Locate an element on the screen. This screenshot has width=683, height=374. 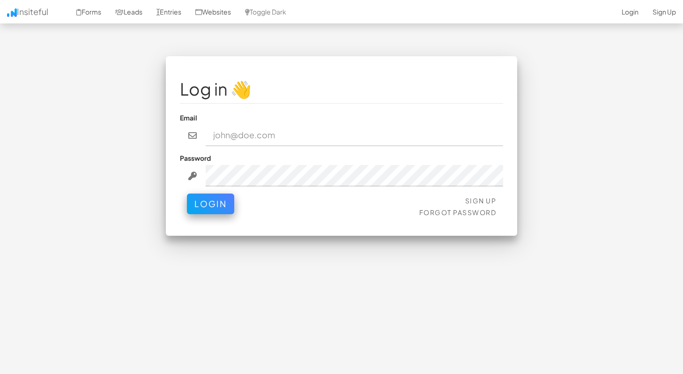
label: Password is located at coordinates (195, 158).